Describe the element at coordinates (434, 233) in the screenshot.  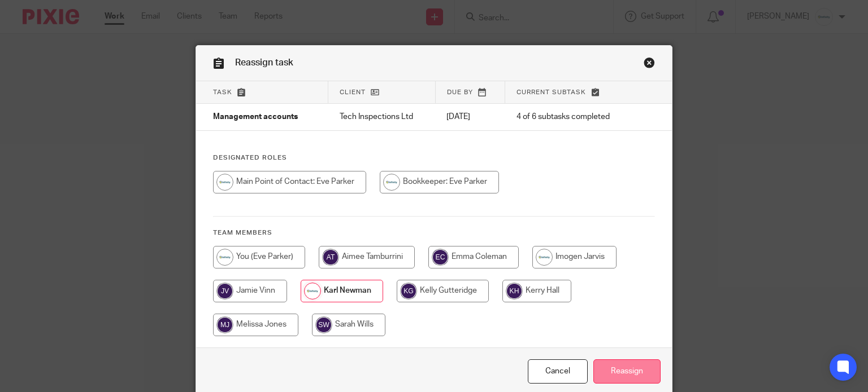
I see `h4: Team members` at that location.